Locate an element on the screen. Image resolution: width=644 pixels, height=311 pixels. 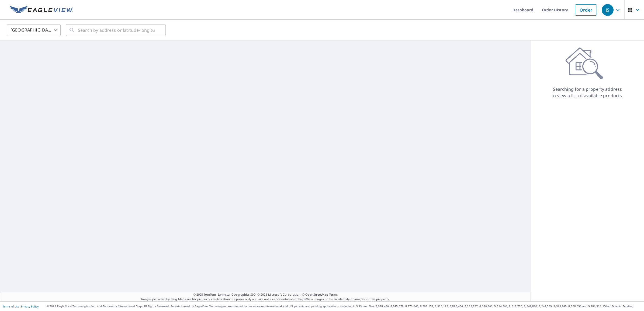
a: Privacy Policy is located at coordinates (30, 307).